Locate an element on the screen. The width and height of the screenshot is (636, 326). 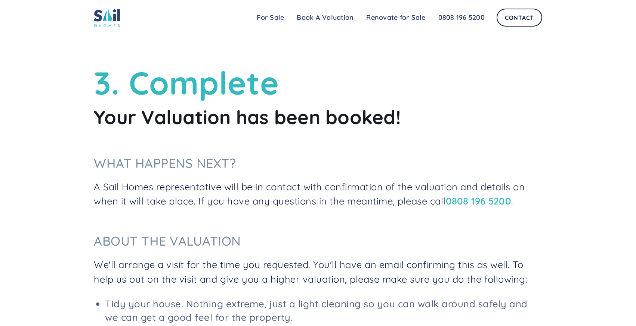
a: Renovate for Sale is located at coordinates (396, 18).